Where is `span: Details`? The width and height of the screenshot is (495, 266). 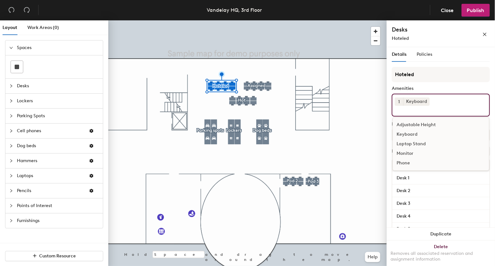
span: Details is located at coordinates (399, 54).